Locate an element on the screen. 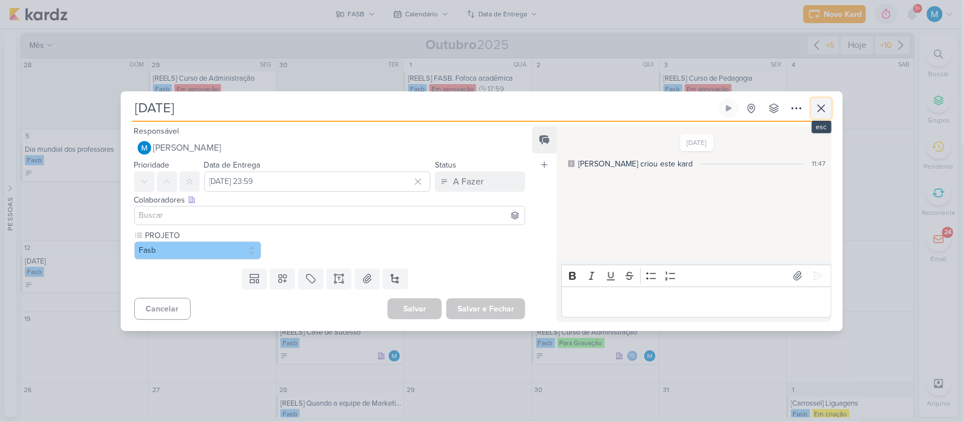 The height and width of the screenshot is (422, 963). button: Fasb is located at coordinates (198, 250).